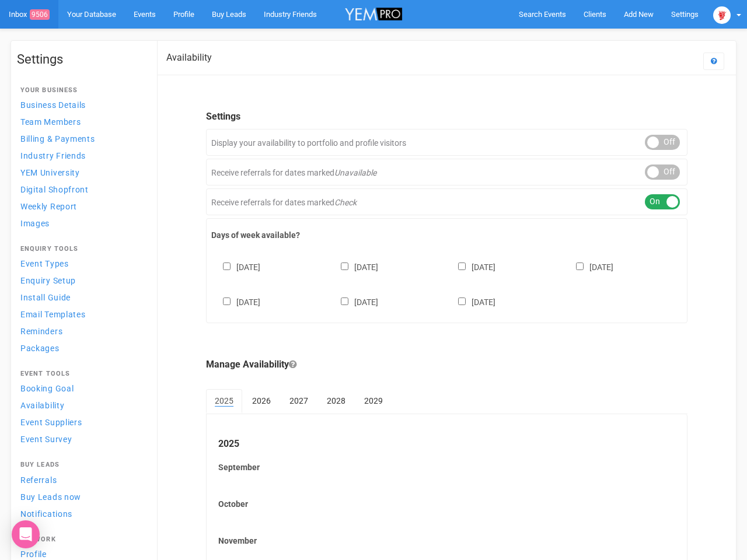 Image resolution: width=747 pixels, height=560 pixels. Describe the element at coordinates (446, 116) in the screenshot. I see `legend: Settings` at that location.